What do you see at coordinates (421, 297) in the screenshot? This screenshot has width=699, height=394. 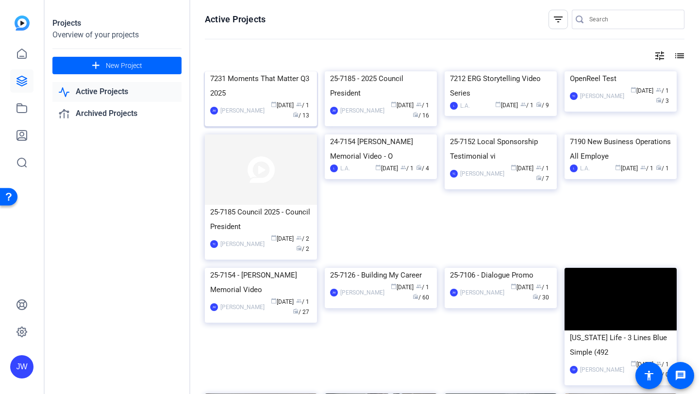 I see `span: / 60` at bounding box center [421, 297].